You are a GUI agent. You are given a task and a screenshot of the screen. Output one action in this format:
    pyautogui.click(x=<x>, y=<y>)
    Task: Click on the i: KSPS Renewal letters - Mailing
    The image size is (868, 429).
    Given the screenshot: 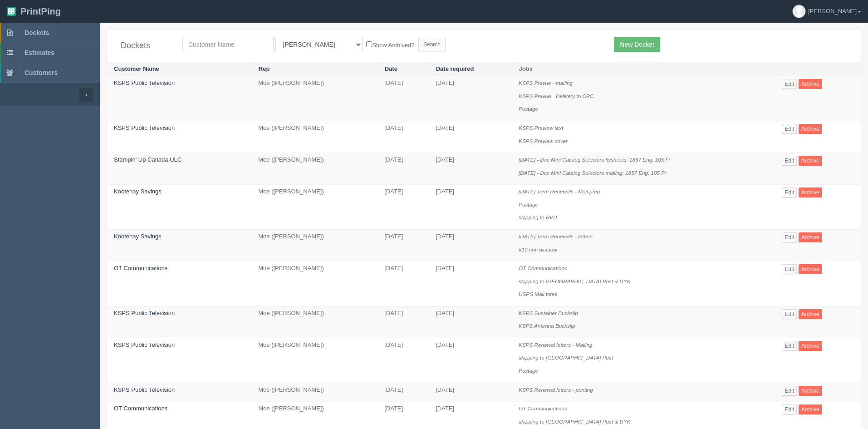 What is the action you would take?
    pyautogui.click(x=555, y=344)
    